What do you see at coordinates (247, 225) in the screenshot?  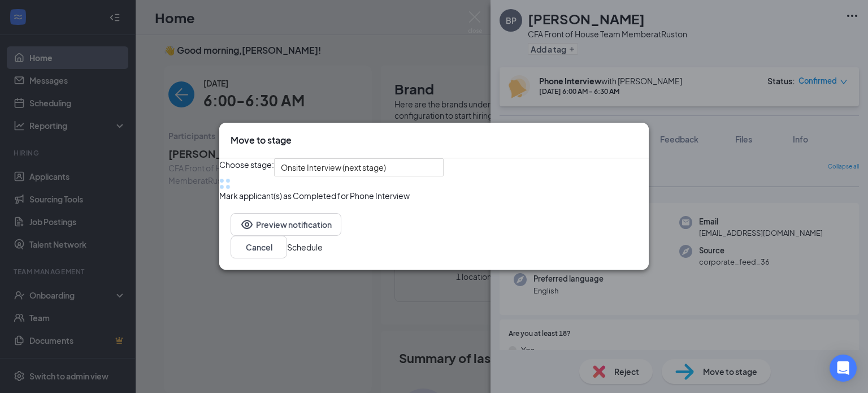 I see `svg: Eye` at bounding box center [247, 225].